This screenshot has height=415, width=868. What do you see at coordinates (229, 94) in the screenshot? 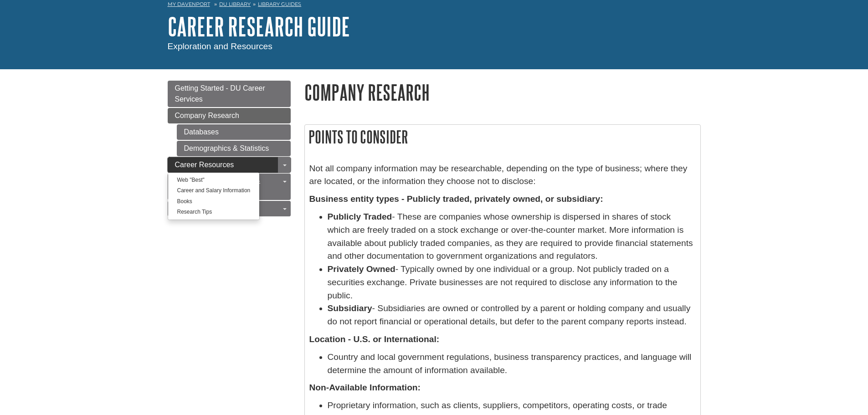
I see `a: Getting Started - DU Career Services` at bounding box center [229, 94].